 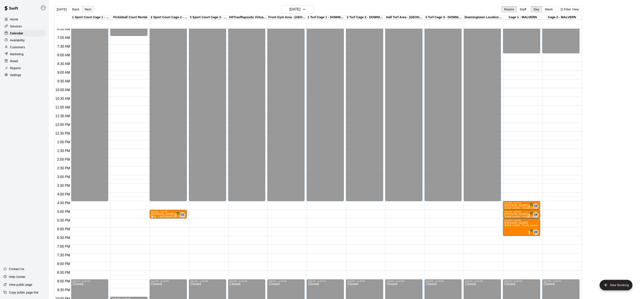 What do you see at coordinates (366, 18) in the screenshot?
I see `div: 2 Turf Cage 2 - DOWNINGTOWN` at bounding box center [366, 18].